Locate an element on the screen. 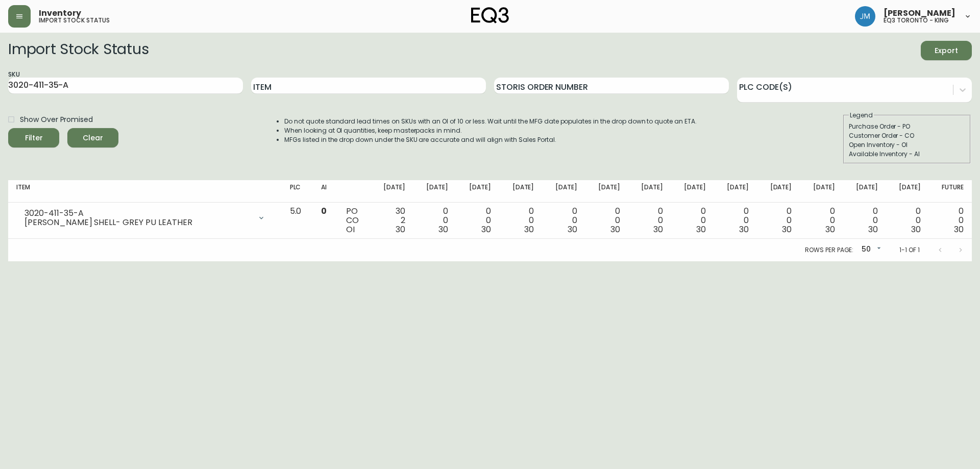 The width and height of the screenshot is (980, 469). li: Do not quote standard lead times on SKUs with an OI of 10 or less. Wait until the MFG date popula... is located at coordinates (490, 122).